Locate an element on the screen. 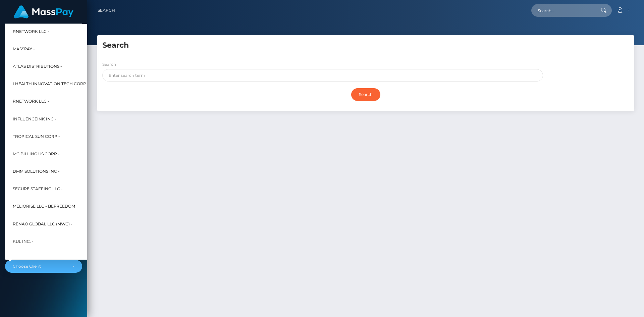 The image size is (644, 317). span: Meliorise LLC - BEfreedom is located at coordinates (44, 206).